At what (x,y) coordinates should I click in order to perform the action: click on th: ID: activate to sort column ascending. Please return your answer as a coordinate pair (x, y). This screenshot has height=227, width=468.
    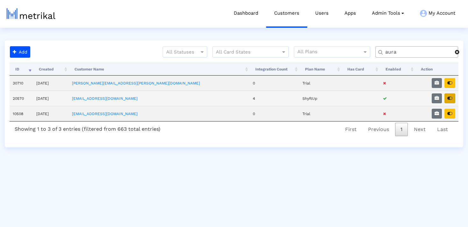
    Looking at the image, I should click on (21, 69).